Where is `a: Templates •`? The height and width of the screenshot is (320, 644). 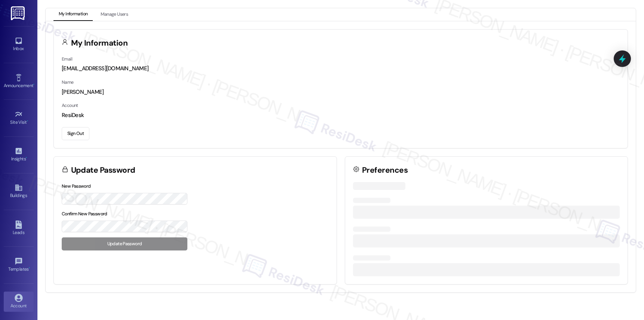 a: Templates • is located at coordinates (19, 265).